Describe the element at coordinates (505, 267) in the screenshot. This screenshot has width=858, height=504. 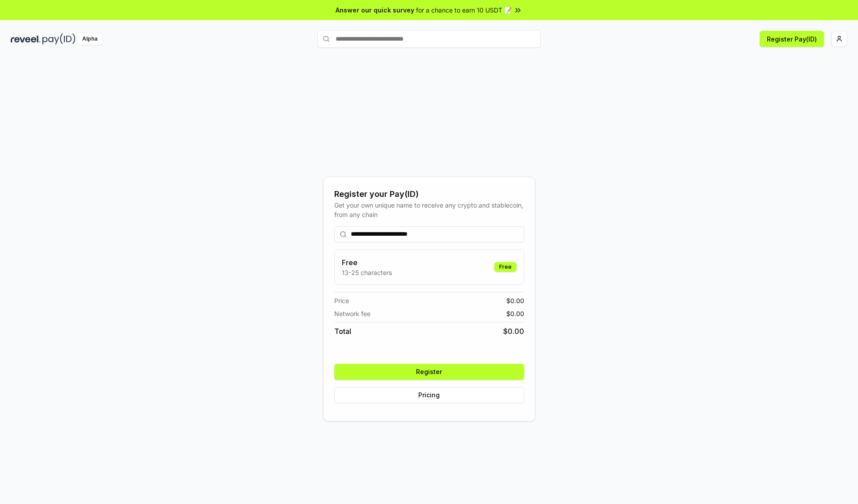
I see `div: Free` at that location.